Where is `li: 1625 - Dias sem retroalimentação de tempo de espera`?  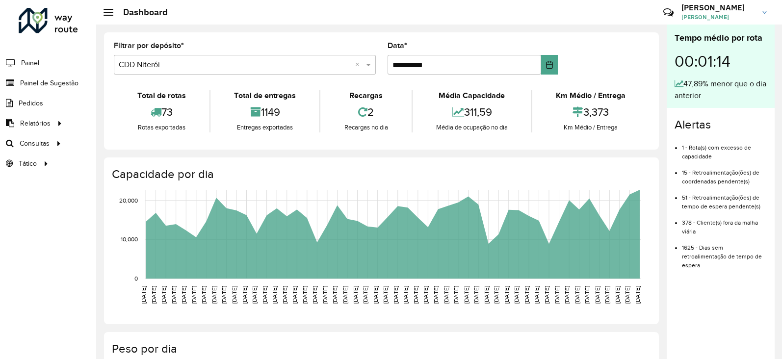
li: 1625 - Dias sem retroalimentação de tempo de espera is located at coordinates (724, 253).